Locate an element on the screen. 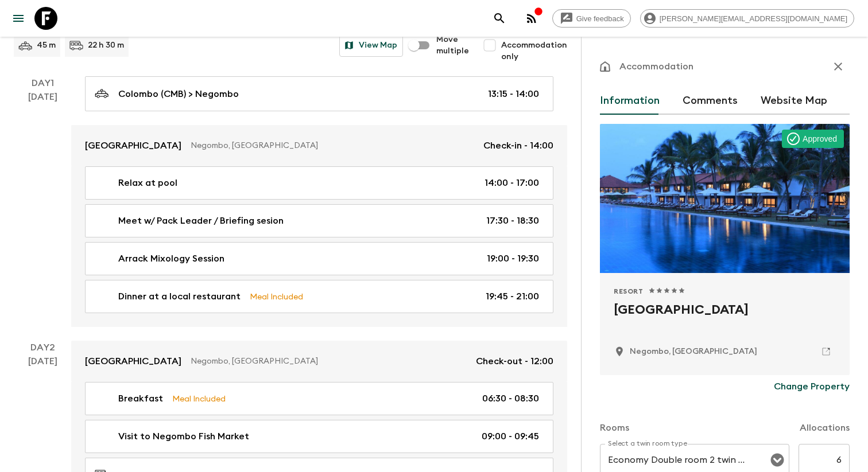  p: Day 1 is located at coordinates (43, 83).